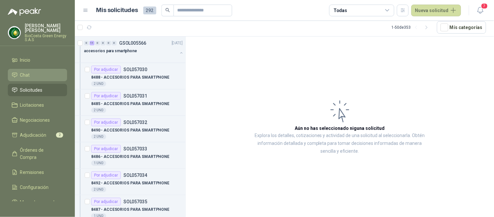 Image resolution: width=494 pixels, height=217 pixels. What do you see at coordinates (130, 182) in the screenshot?
I see `a: Por adjudicarSOL0570348492 - ACCESORIOS PARA SMARTPHONE2 UND` at bounding box center [130, 182].